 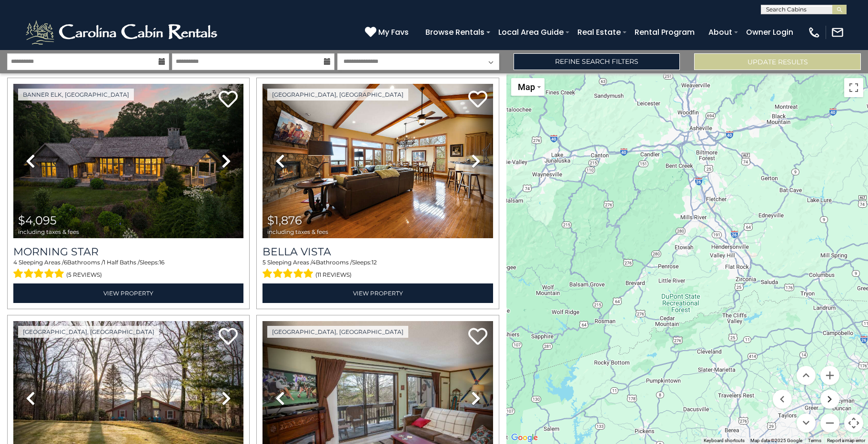 I want to click on span: (11 reviews), so click(x=334, y=275).